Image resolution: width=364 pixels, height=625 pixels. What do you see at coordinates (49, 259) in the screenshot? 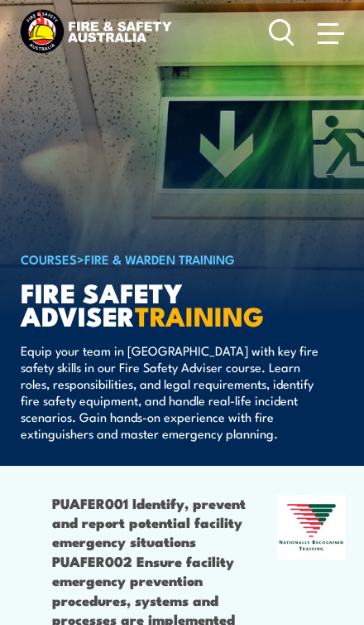
I see `a: COURSES` at bounding box center [49, 259].